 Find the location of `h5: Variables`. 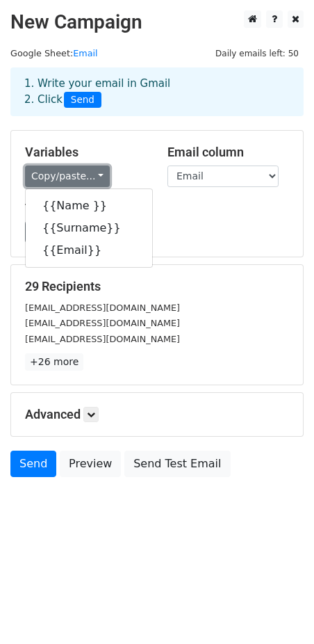

h5: Variables is located at coordinates (85, 152).